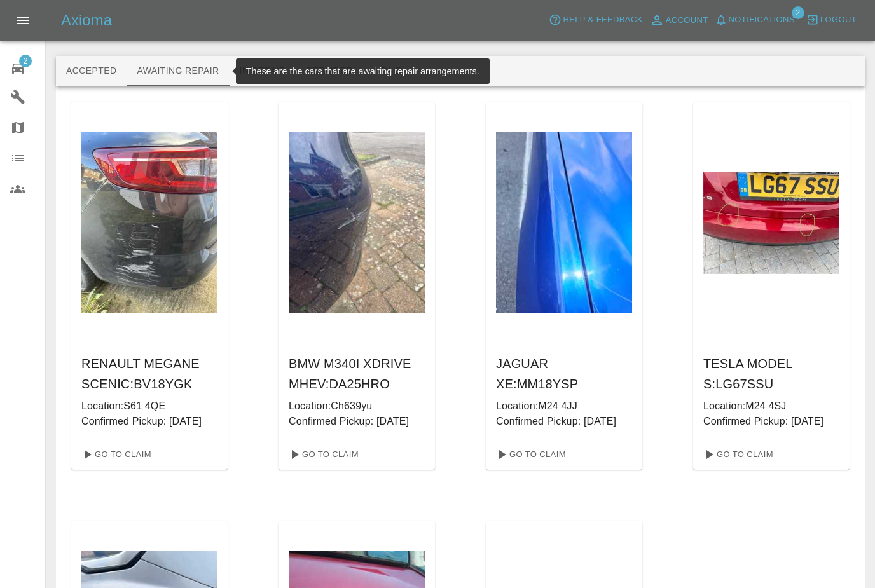 The height and width of the screenshot is (588, 875). Describe the element at coordinates (87, 20) in the screenshot. I see `h5: Axioma` at that location.